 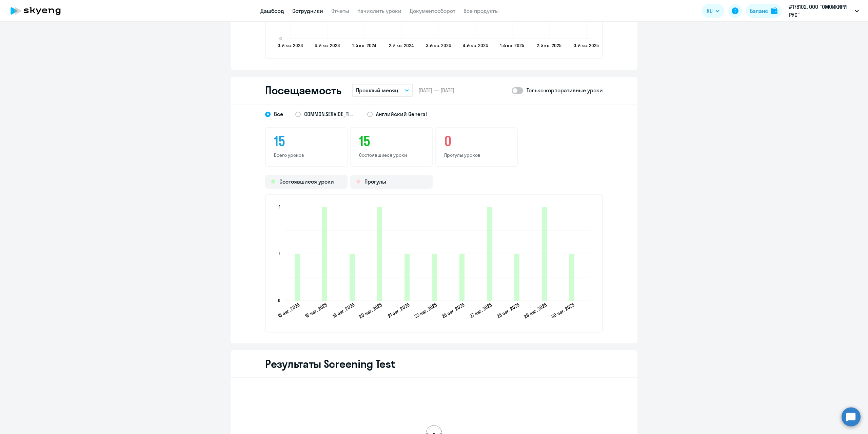 What do you see at coordinates (549, 45) in the screenshot?
I see `text: 2-й кв. 2025` at bounding box center [549, 45].